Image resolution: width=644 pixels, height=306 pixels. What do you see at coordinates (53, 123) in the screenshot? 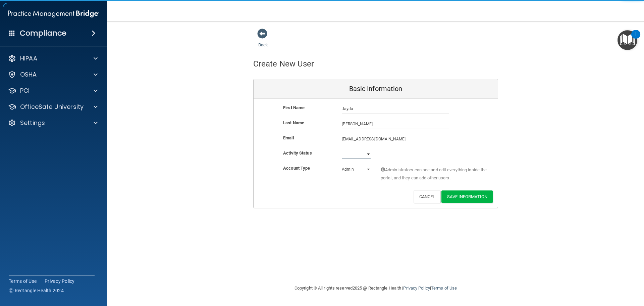
I see `a: Settings` at bounding box center [53, 123].